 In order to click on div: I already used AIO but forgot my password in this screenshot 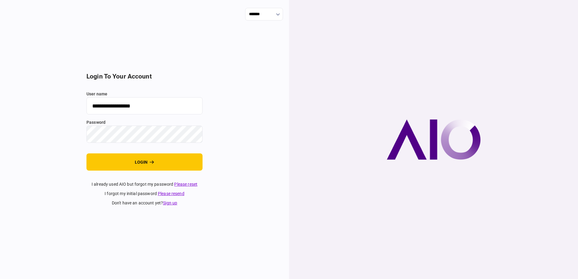, I will do `click(144, 184)`.